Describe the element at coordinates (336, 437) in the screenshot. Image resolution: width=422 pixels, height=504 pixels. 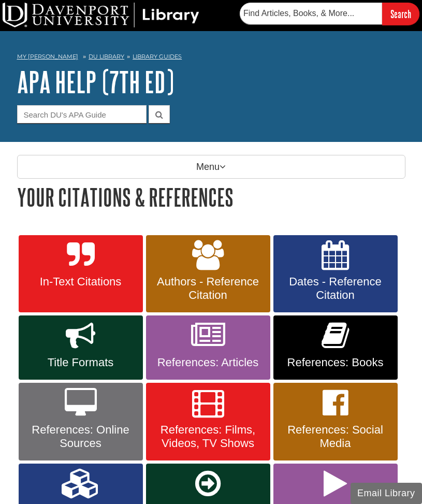
I see `span: References: Social Media` at that location.